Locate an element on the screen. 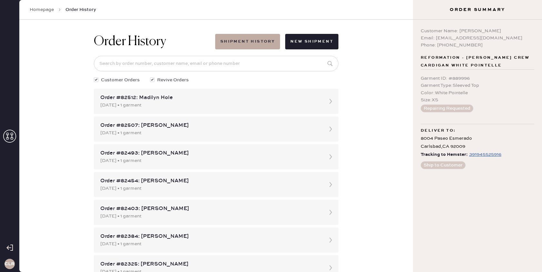 The image size is (542, 272). div: Color : White Pointelle is located at coordinates (477, 93).